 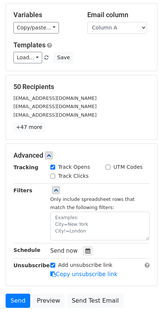 What do you see at coordinates (29, 45) in the screenshot?
I see `a: Templates` at bounding box center [29, 45].